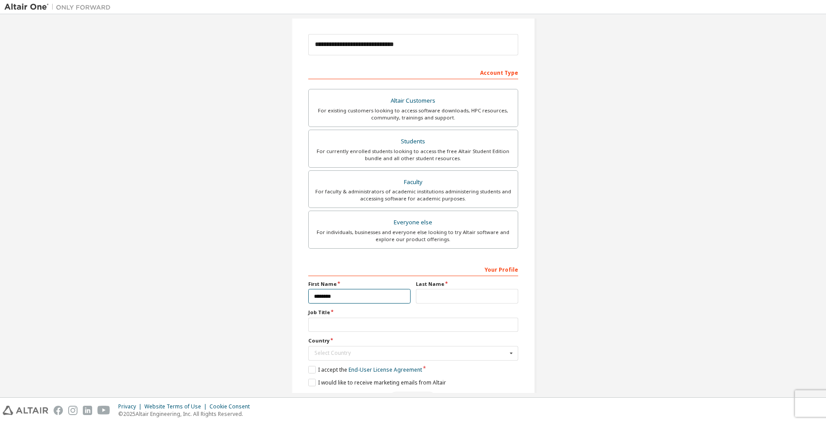 The image size is (826, 423). Describe the element at coordinates (413, 182) in the screenshot. I see `div: Faculty` at that location.